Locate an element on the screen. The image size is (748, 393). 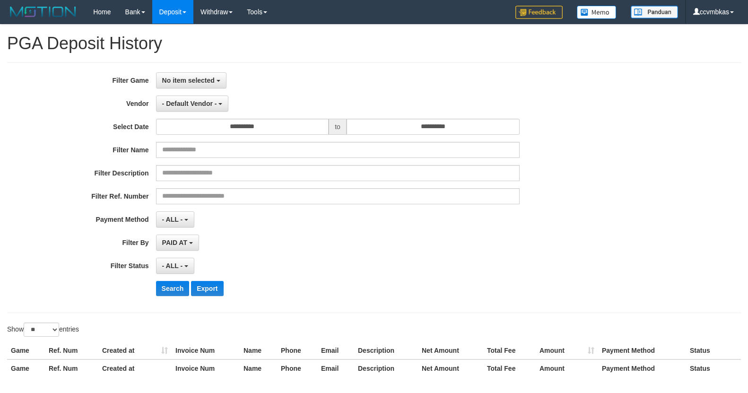
span: PAID AT is located at coordinates (174, 242).